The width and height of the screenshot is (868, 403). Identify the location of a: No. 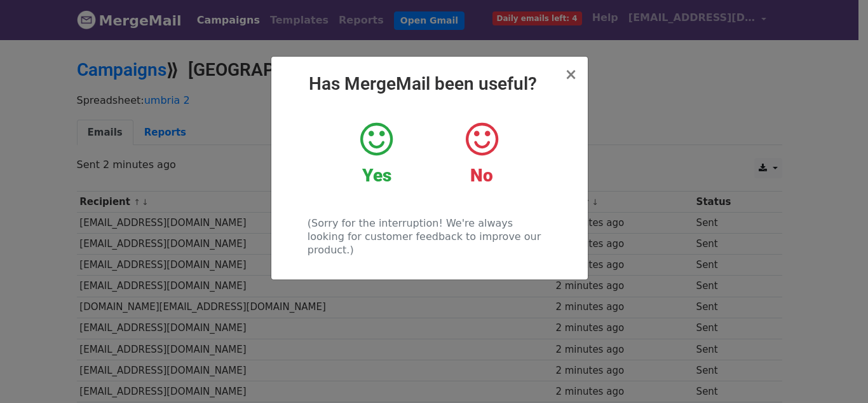
(481, 153).